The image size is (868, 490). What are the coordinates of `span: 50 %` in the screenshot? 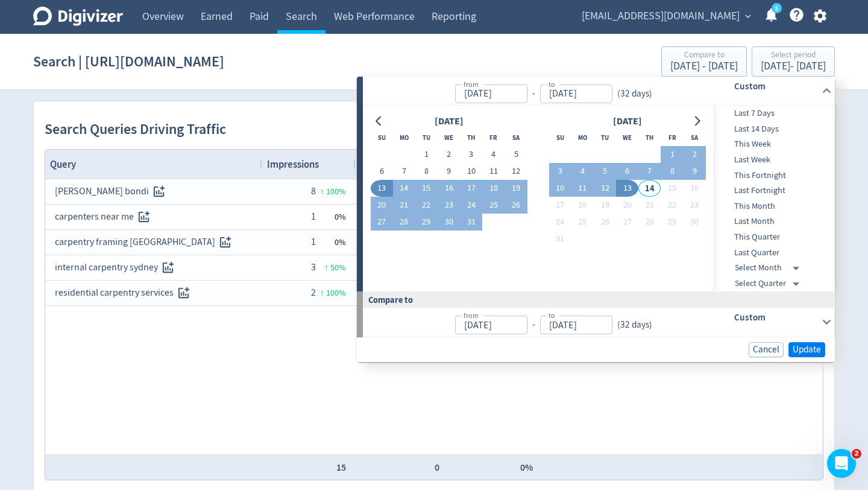 It's located at (338, 267).